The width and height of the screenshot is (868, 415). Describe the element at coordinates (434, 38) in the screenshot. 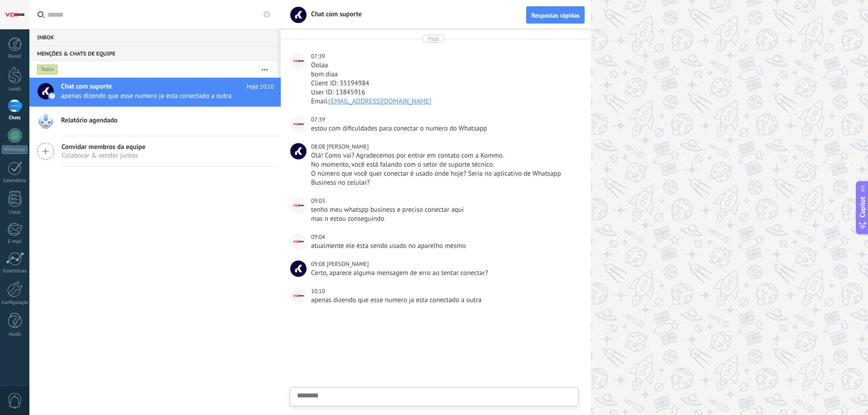

I see `div: Hoje` at that location.